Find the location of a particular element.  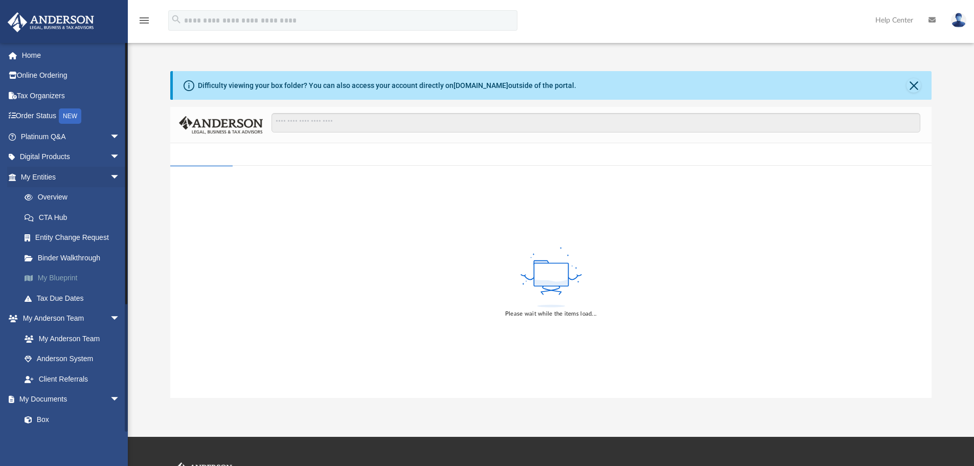

a: Box is located at coordinates (70, 419).